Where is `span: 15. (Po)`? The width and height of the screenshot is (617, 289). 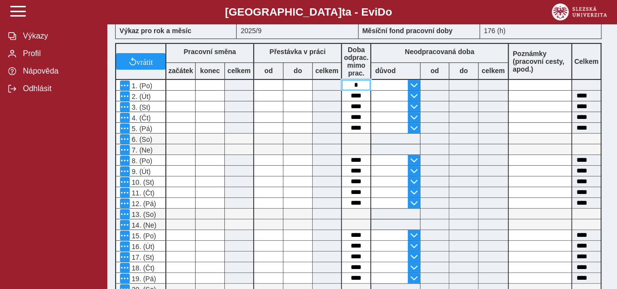 span: 15. (Po) is located at coordinates (143, 236).